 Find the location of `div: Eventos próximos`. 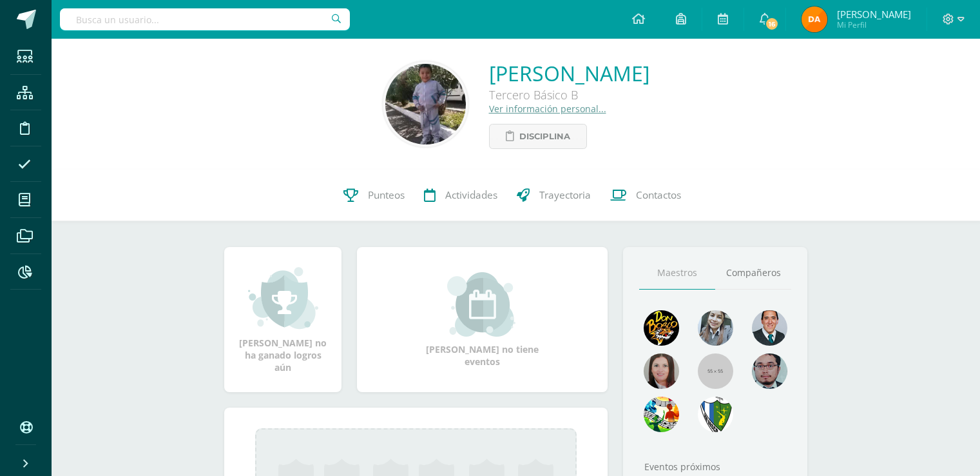

div: Eventos próximos is located at coordinates (715, 466).